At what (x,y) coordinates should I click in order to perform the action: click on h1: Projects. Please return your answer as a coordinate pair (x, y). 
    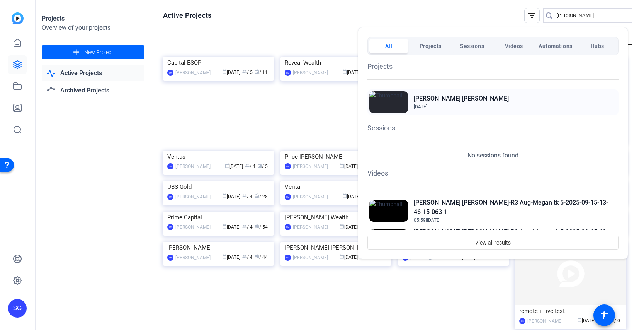
    Looking at the image, I should click on (493, 66).